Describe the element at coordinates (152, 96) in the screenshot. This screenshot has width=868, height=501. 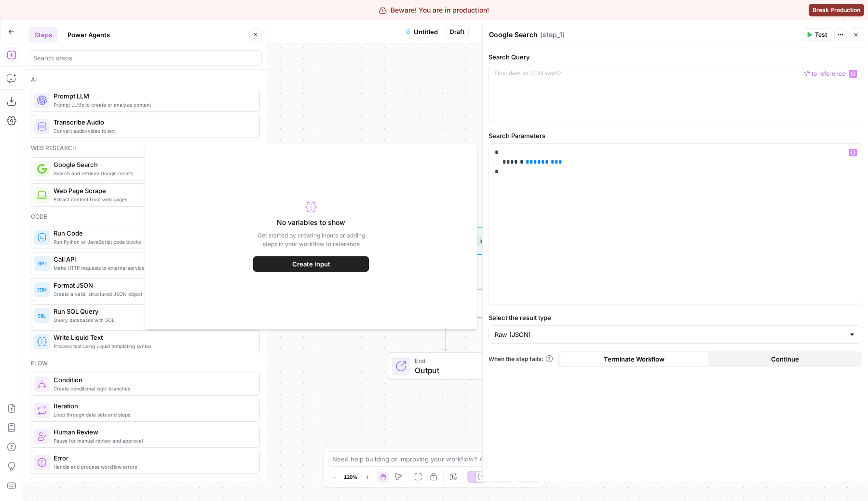
I see `span: Prompt LLM` at that location.